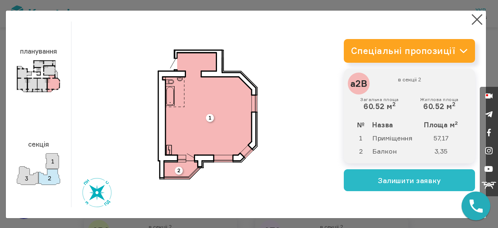  What do you see at coordinates (38, 51) in the screenshot?
I see `h3: планування` at bounding box center [38, 51].